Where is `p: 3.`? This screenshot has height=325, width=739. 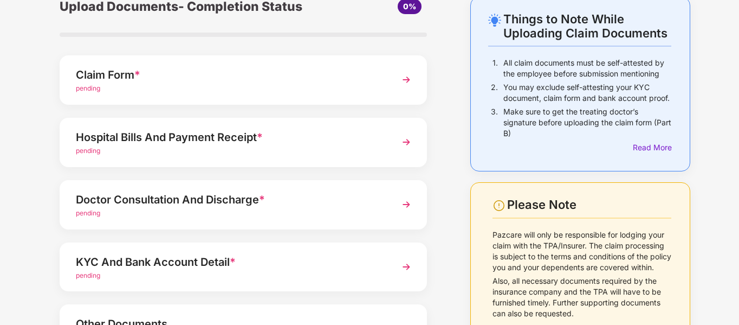 p: 3. is located at coordinates (494, 122).